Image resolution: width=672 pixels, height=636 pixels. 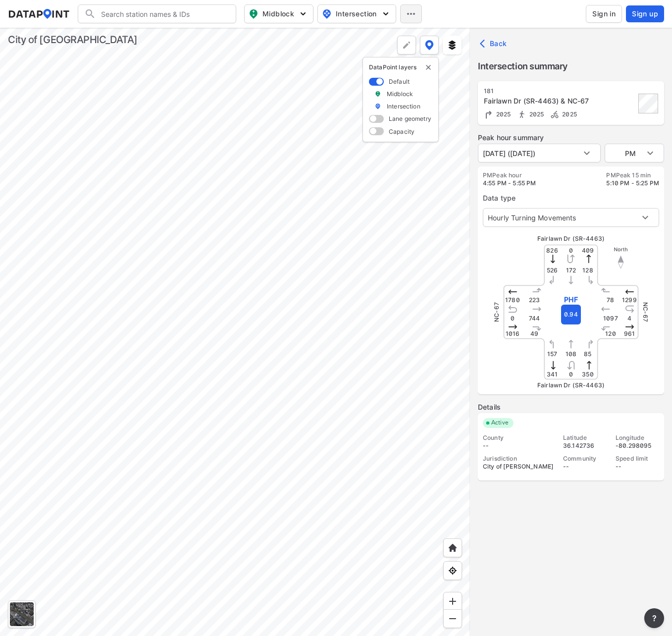 What do you see at coordinates (571, 408) in the screenshot?
I see `label: Details` at bounding box center [571, 408].